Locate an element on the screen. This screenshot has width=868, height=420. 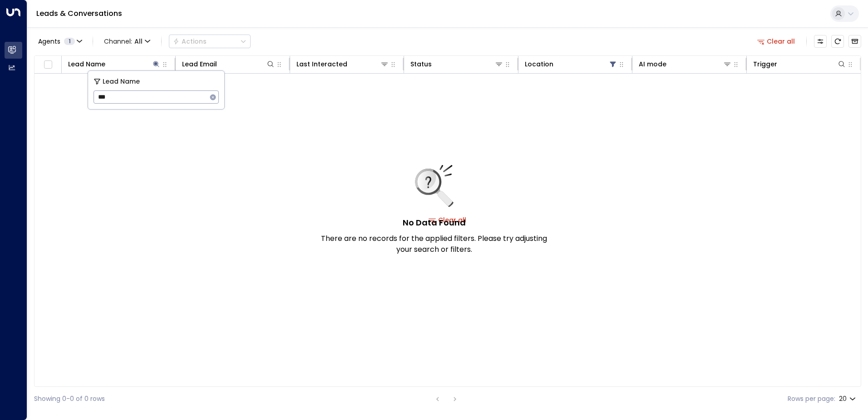
span: All is located at coordinates (138, 41).